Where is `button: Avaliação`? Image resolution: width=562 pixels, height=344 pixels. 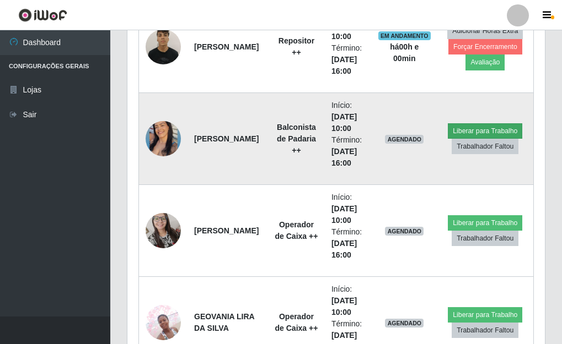
button: Avaliação is located at coordinates (484, 62).